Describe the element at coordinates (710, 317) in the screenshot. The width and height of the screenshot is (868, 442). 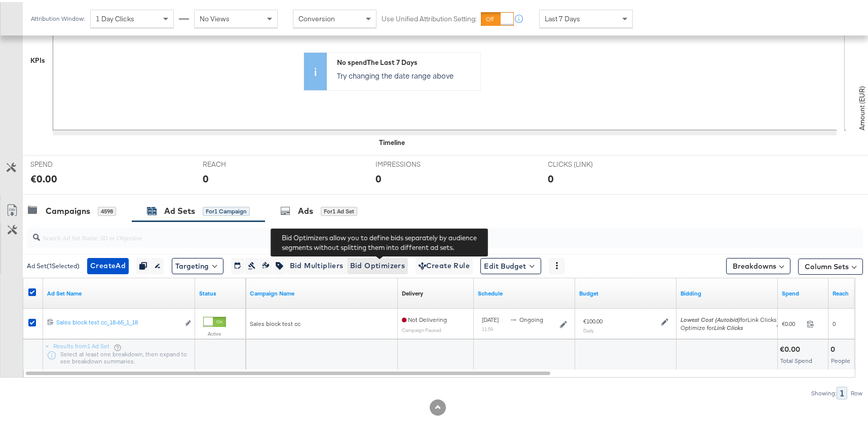
I see `em: Lowest Cost (Autobid)` at that location.